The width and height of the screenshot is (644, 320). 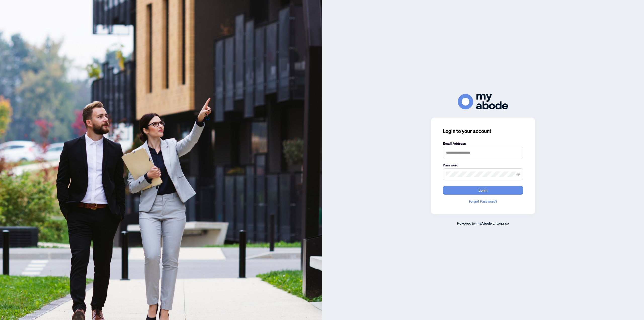 What do you see at coordinates (483, 101) in the screenshot?
I see `img: ma-logo` at bounding box center [483, 101].